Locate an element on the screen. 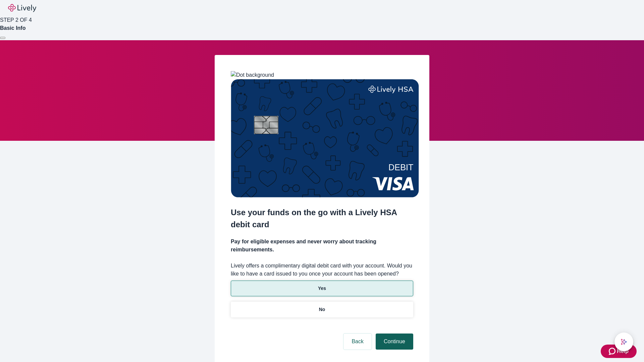 This screenshot has height=362, width=644. button: Back is located at coordinates (357, 342).